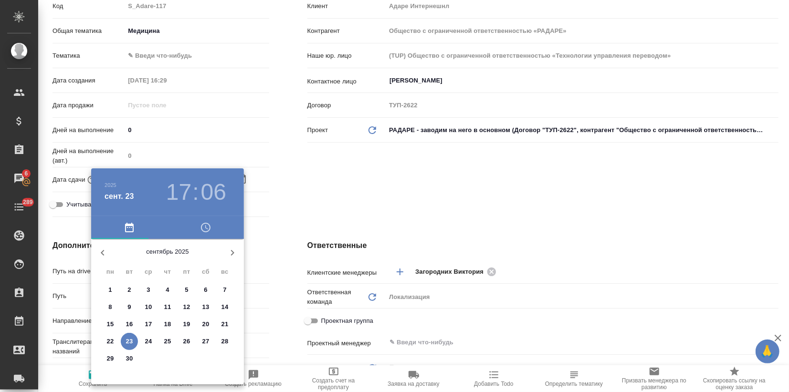 The height and width of the screenshot is (392, 789). I want to click on button: 13, so click(206, 307).